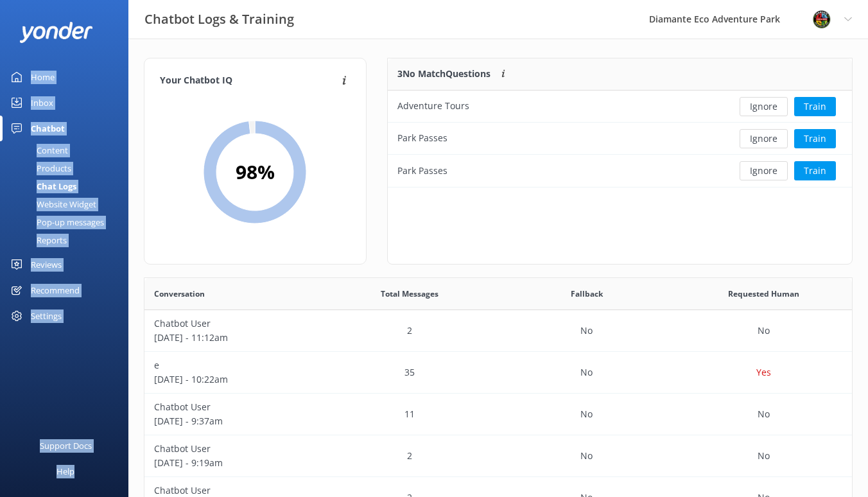 The height and width of the screenshot is (497, 868). I want to click on a: Chat Logs, so click(68, 186).